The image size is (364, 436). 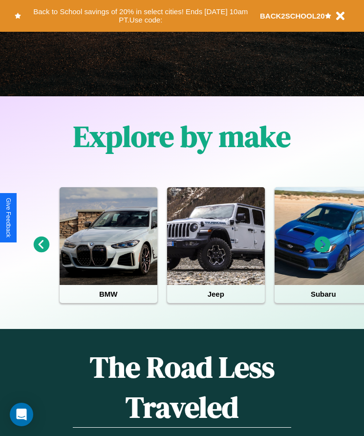 I want to click on div: Give Feedback, so click(x=8, y=218).